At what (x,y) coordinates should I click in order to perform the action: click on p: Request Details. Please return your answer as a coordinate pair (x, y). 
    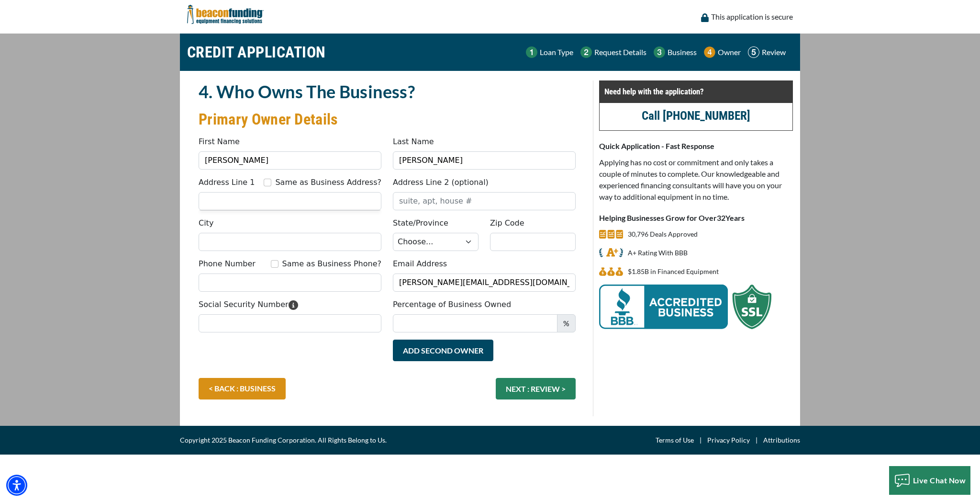
    Looking at the image, I should click on (620, 52).